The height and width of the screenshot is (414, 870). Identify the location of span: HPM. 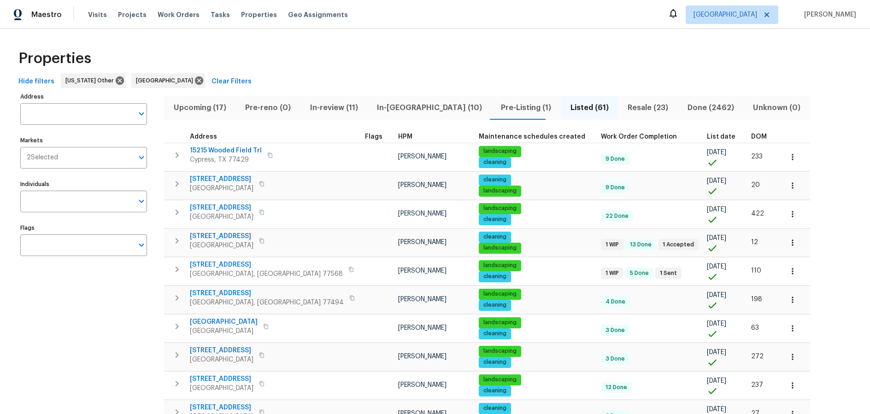
(405, 137).